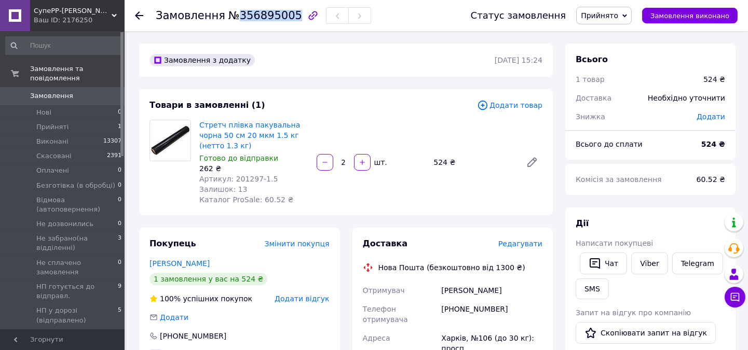  I want to click on span: Додати товар, so click(510, 105).